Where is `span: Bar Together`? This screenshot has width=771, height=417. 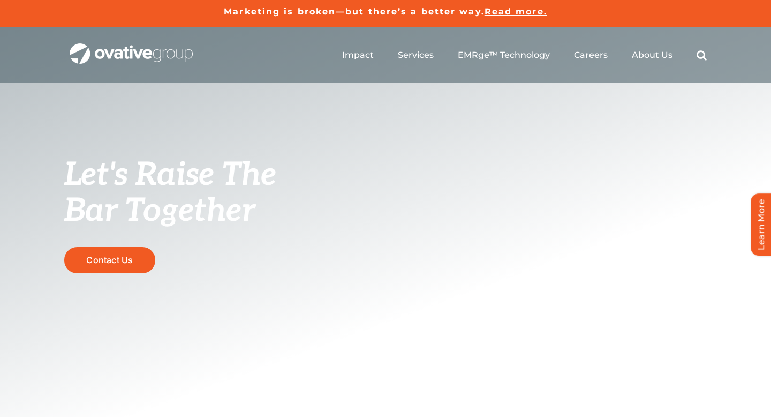
span: Bar Together is located at coordinates (160, 211).